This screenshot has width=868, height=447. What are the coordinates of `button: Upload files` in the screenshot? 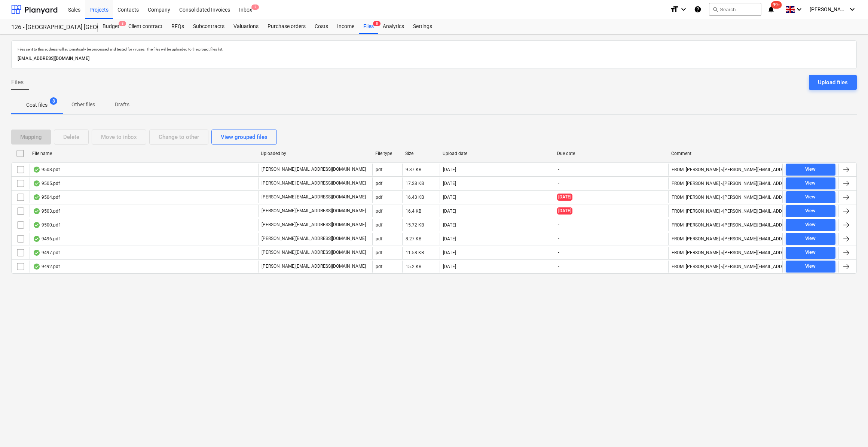 It's located at (833, 82).